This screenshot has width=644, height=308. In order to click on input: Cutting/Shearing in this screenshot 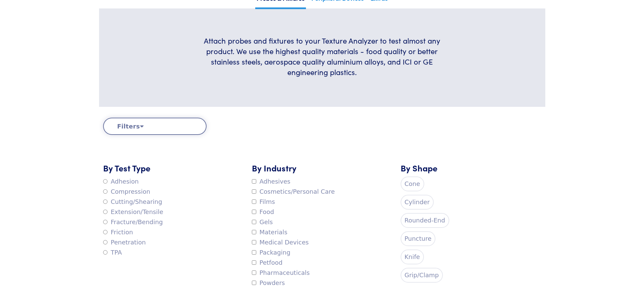, I will do `click(105, 202)`.